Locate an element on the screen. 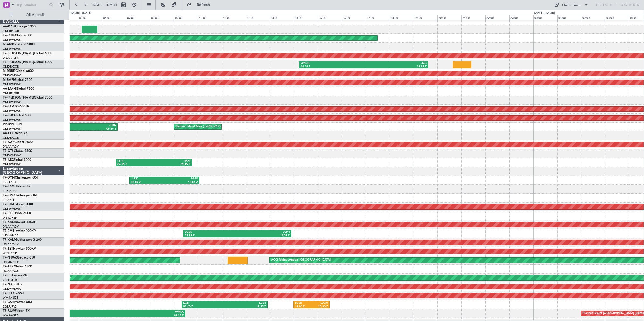 Image resolution: width=644 pixels, height=321 pixels. a: LTBA/ISL is located at coordinates (8, 200).